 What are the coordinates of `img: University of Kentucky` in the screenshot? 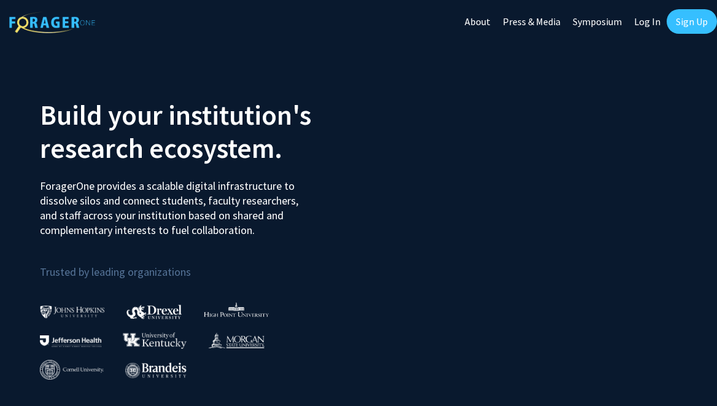 It's located at (155, 340).